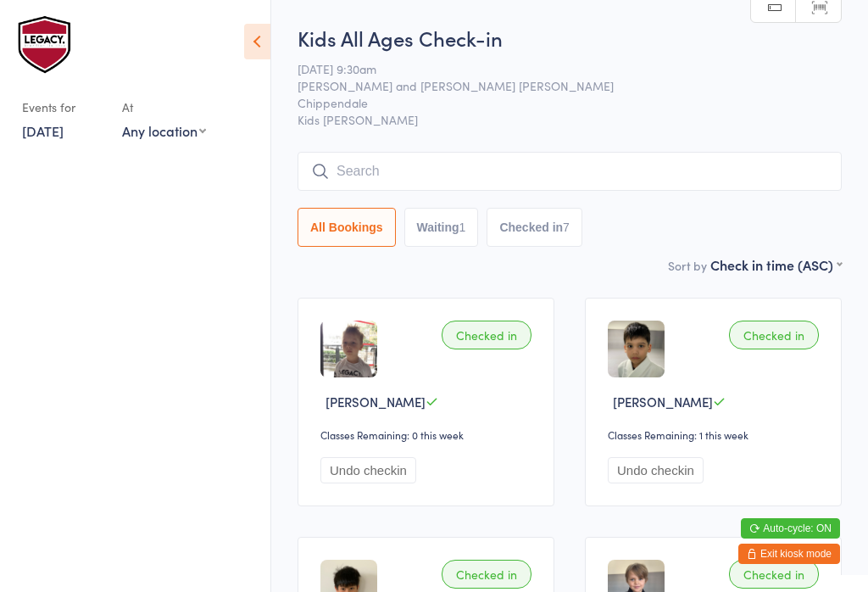 The height and width of the screenshot is (592, 868). Describe the element at coordinates (716, 434) in the screenshot. I see `div: Classes Remaining: 1 this week` at that location.